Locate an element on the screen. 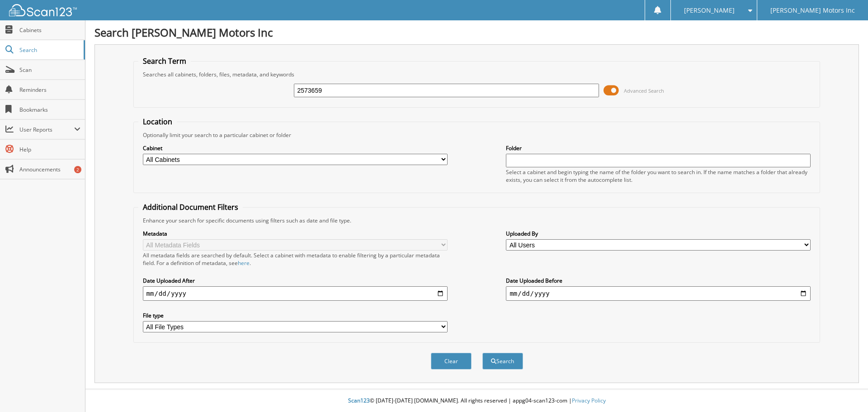 The height and width of the screenshot is (412, 868). div: Searches all cabinets, folders, files, metadata, and keywords is located at coordinates (477, 74).